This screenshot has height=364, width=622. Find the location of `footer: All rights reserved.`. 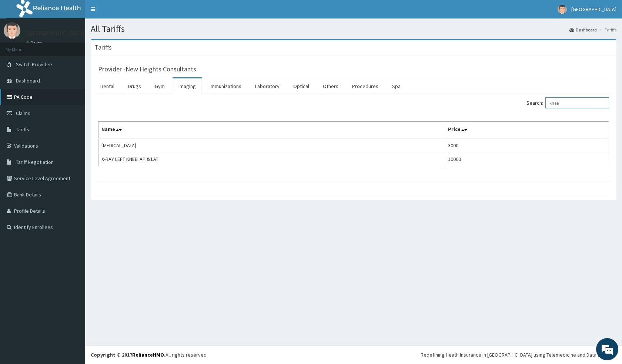

footer: All rights reserved. is located at coordinates (354, 354).